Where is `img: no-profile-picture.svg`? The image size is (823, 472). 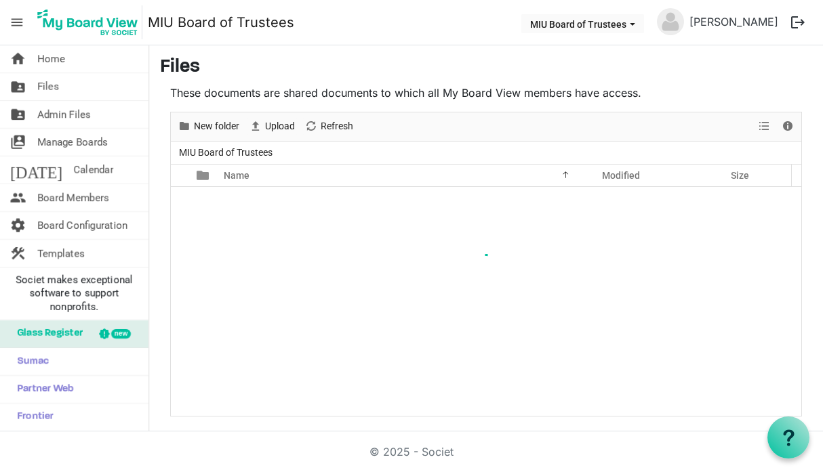
img: no-profile-picture.svg is located at coordinates (670, 22).